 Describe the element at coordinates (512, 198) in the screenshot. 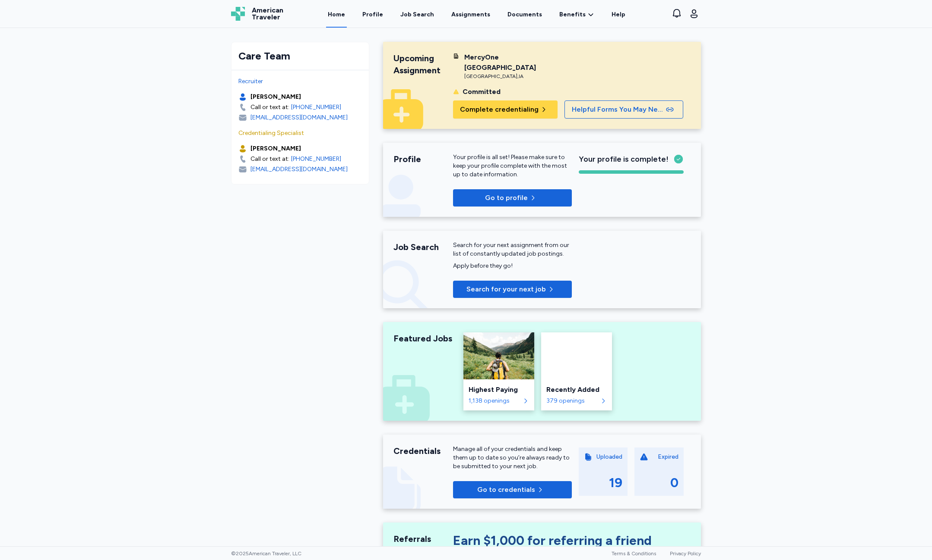

I see `button: Go to profile` at that location.